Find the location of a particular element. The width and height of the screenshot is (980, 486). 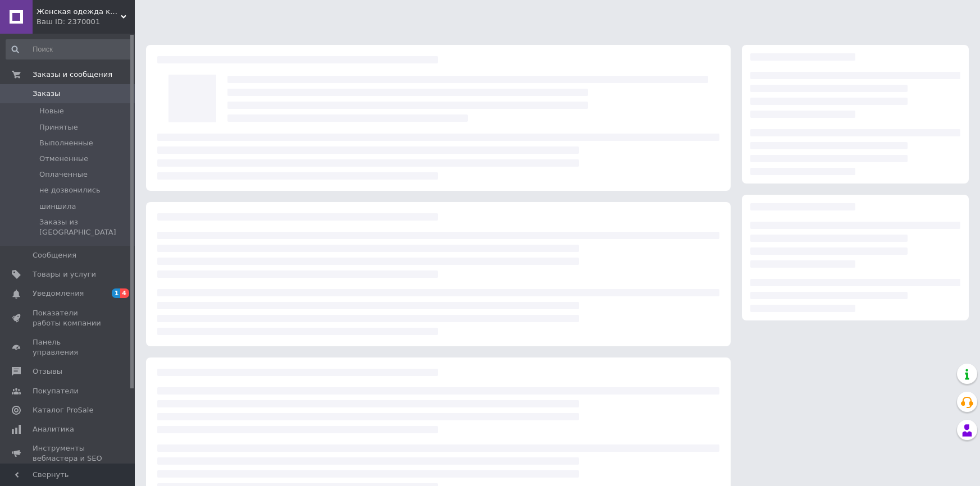

div: Ваш ID: 2370001 is located at coordinates (85, 22).